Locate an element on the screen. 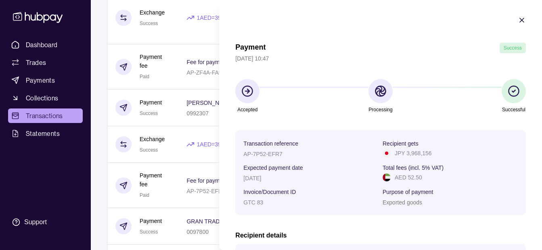  p: Expected payment date is located at coordinates (273, 168).